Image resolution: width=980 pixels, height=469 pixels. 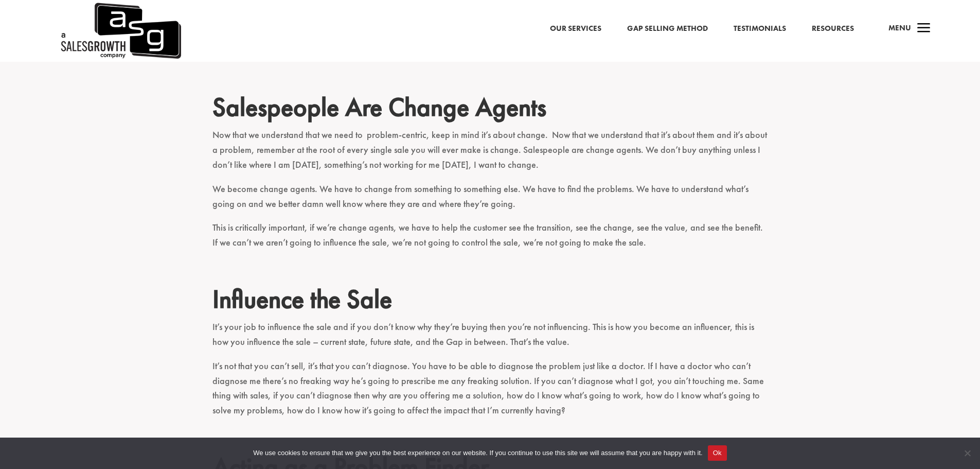 What do you see at coordinates (490, 339) in the screenshot?
I see `p: It’s your job to influence the sale and if you don’t know why they’re buying then you’re not infl...` at bounding box center [490, 339].